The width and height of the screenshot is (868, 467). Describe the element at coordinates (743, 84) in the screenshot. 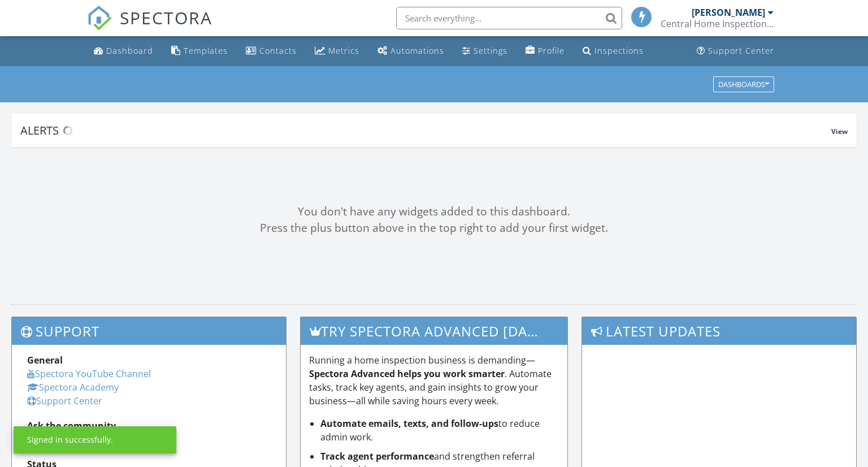

I see `div: Dashboards` at that location.